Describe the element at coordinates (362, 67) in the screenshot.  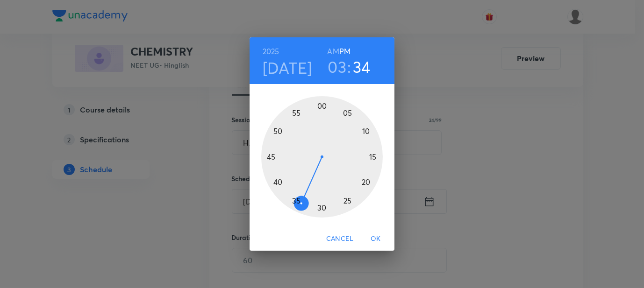
I see `h3: 34` at that location.